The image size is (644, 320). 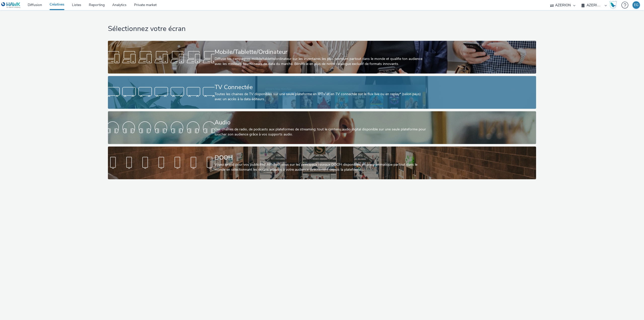 I want to click on div: Diffuse tes campagnes mobile/tablette/ordinateur sur les inventaires les plus premium partout dan..., so click(x=321, y=61).